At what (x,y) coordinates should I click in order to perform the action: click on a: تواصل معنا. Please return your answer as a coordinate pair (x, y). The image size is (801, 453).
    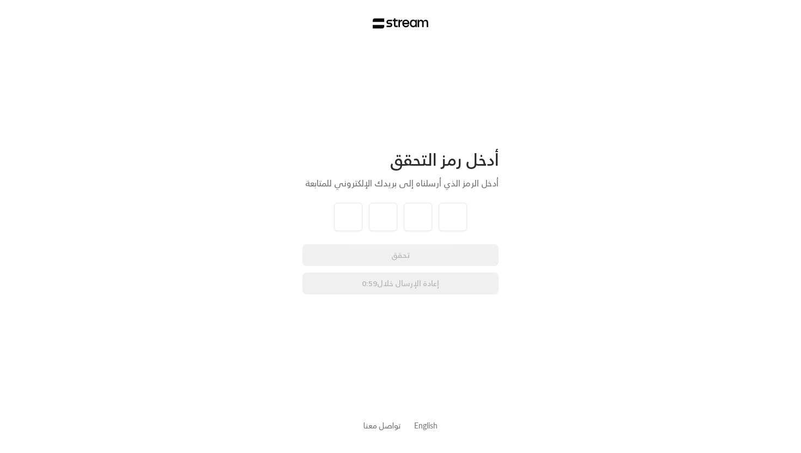
    Looking at the image, I should click on (382, 425).